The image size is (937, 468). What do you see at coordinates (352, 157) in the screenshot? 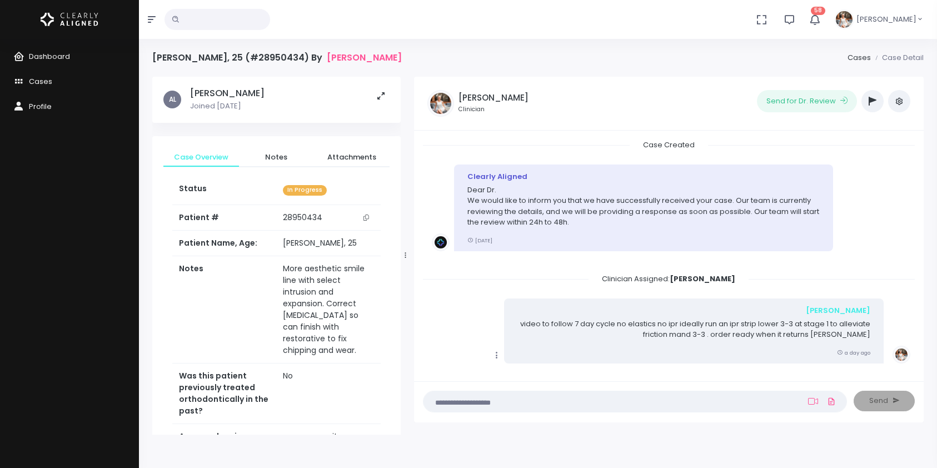
I see `span: Attachments` at bounding box center [352, 157].